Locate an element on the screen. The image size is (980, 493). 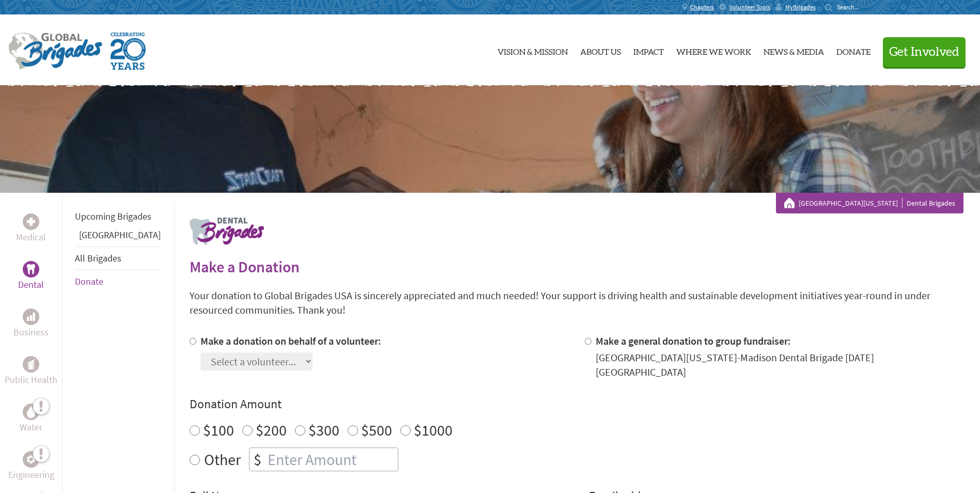
li: Upcoming Brigades is located at coordinates (118, 217).